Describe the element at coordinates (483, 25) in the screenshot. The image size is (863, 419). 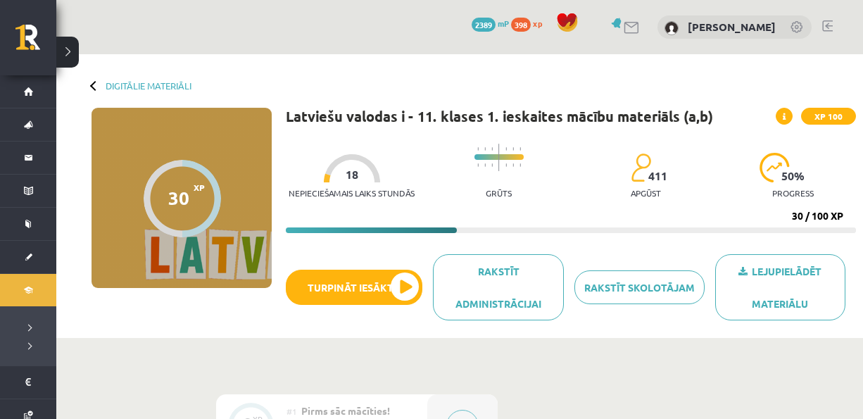
I see `span: 2389` at that location.